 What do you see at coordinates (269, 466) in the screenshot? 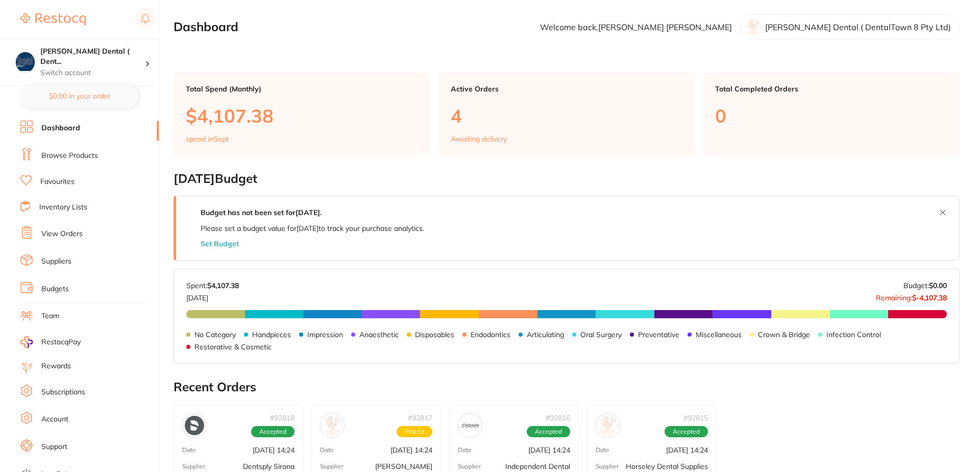
I see `p: Dentsply Sirona` at bounding box center [269, 466].